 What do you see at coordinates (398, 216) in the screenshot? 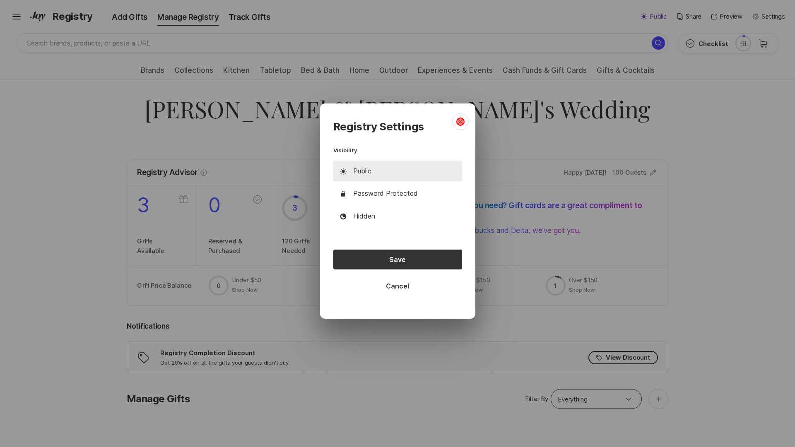
I see `button: hidden visibility` at bounding box center [398, 216].